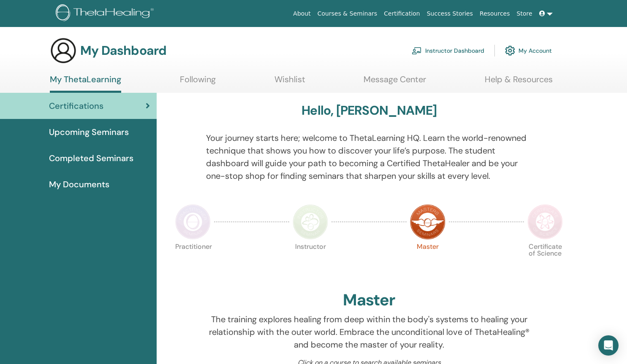 The width and height of the screenshot is (627, 364). Describe the element at coordinates (528, 51) in the screenshot. I see `a: My Account` at that location.